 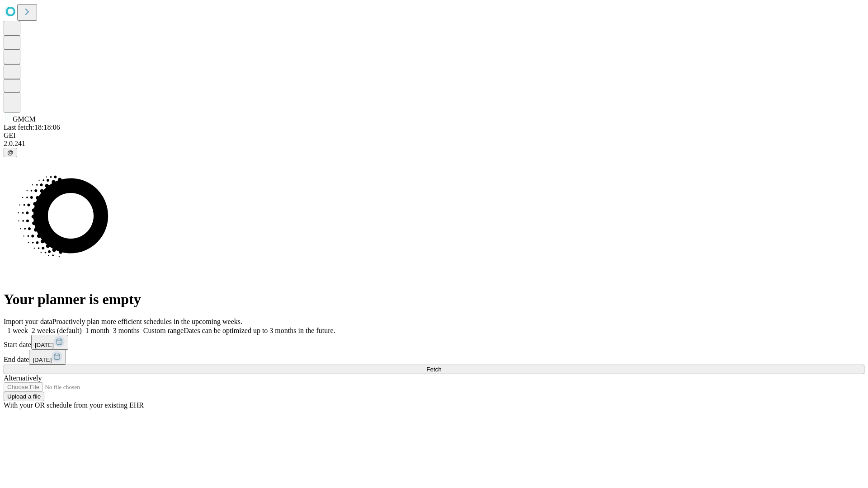 What do you see at coordinates (24, 396) in the screenshot?
I see `button: Upload a file` at bounding box center [24, 396].